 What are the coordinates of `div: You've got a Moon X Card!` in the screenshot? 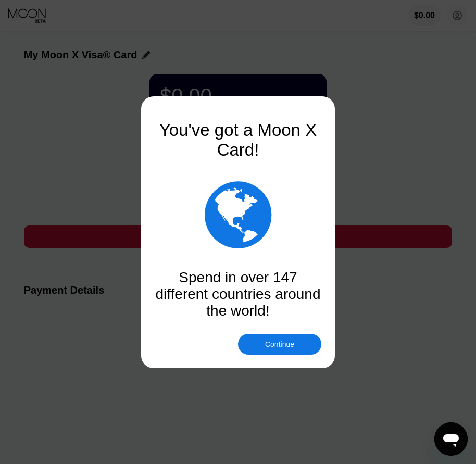 It's located at (238, 140).